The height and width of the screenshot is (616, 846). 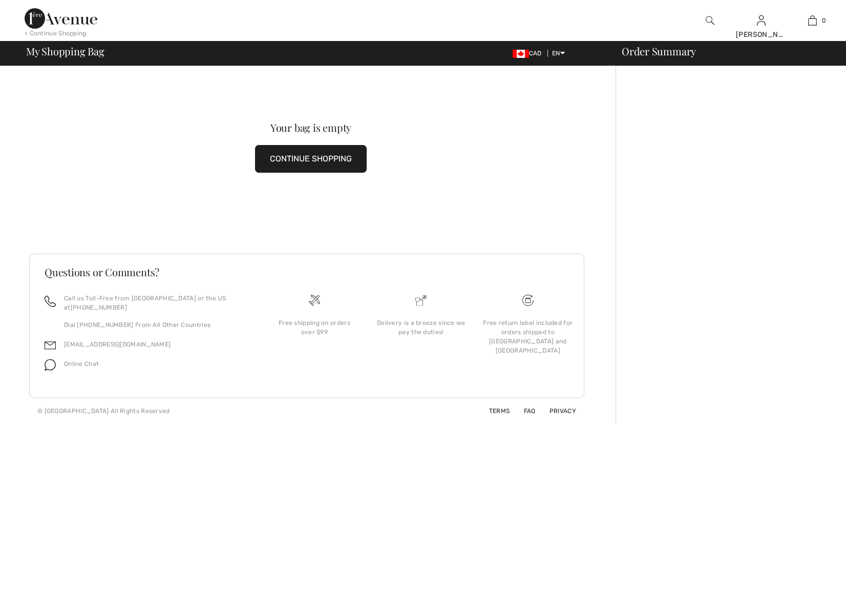 I want to click on a: 0, so click(x=812, y=21).